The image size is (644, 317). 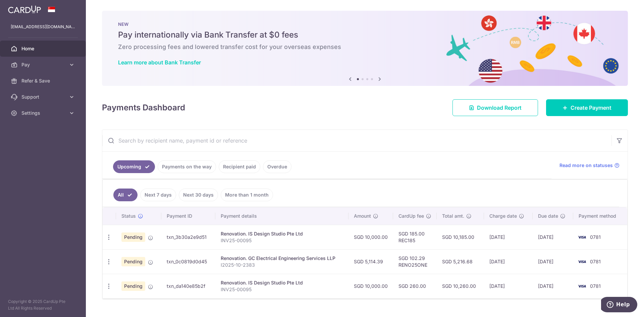 What do you see at coordinates (365, 24) in the screenshot?
I see `p: NEW` at bounding box center [365, 24].